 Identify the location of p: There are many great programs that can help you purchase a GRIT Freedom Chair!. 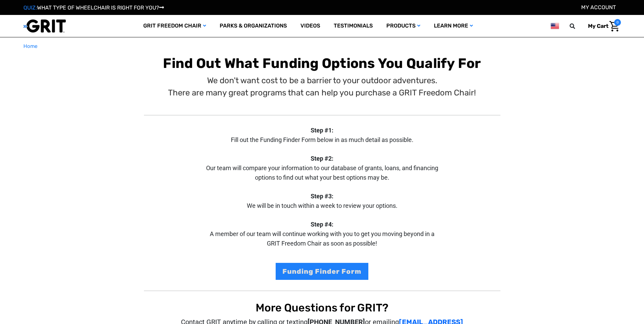
(322, 93).